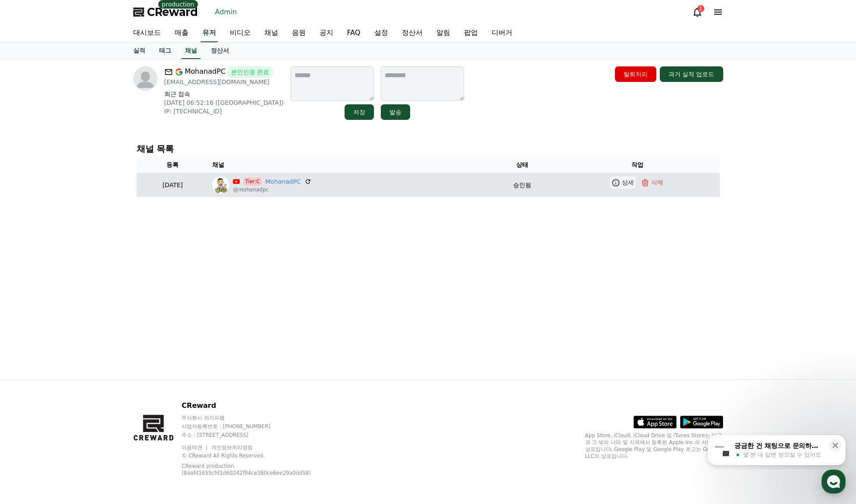  Describe the element at coordinates (84, 290) in the screenshot. I see `span: 대화` at that location.